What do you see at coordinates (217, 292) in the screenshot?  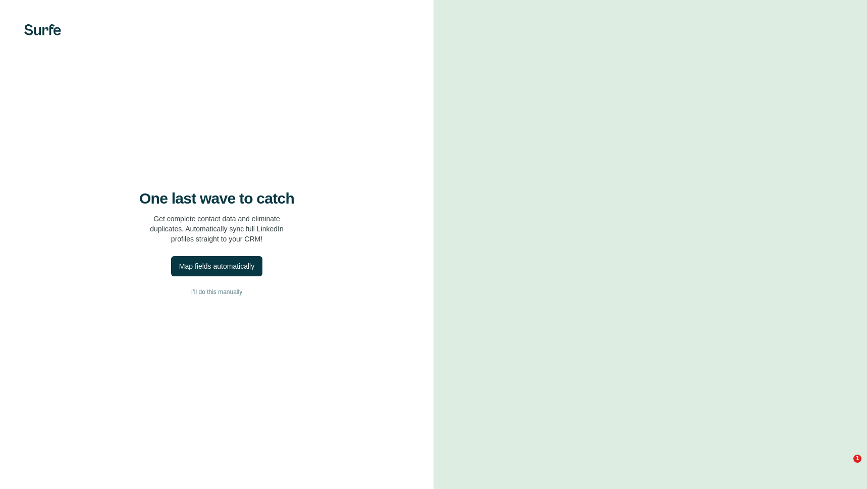 I see `button: I’ll do this manually` at bounding box center [217, 292].